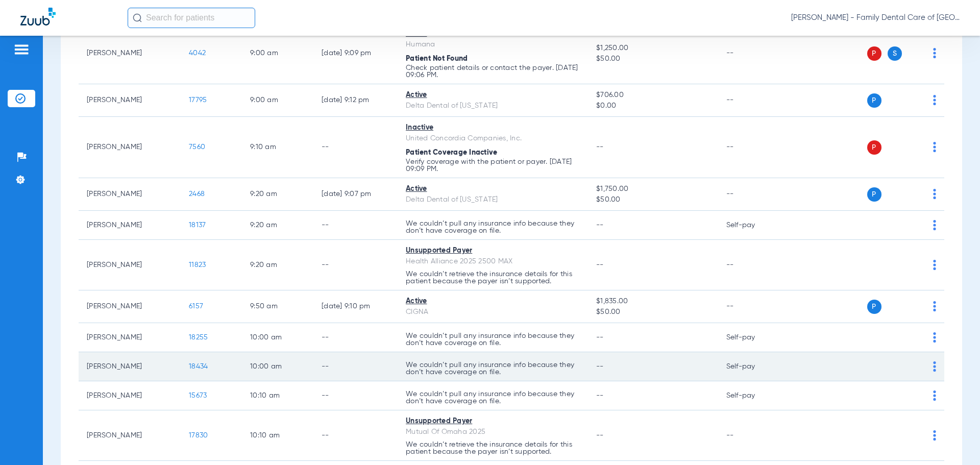  Describe the element at coordinates (492, 261) in the screenshot. I see `div: Health Alliance 2025 2500 MAX` at that location.